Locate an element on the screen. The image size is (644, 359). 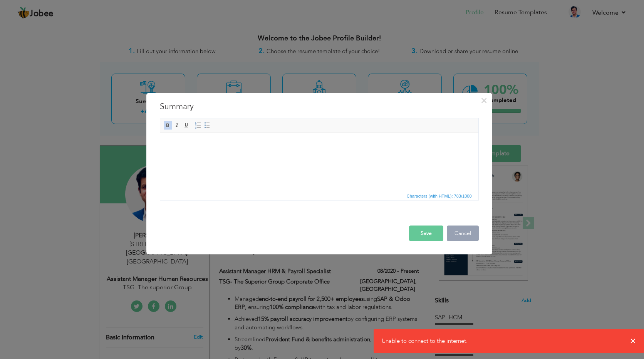
button: Cancel is located at coordinates (462, 233).